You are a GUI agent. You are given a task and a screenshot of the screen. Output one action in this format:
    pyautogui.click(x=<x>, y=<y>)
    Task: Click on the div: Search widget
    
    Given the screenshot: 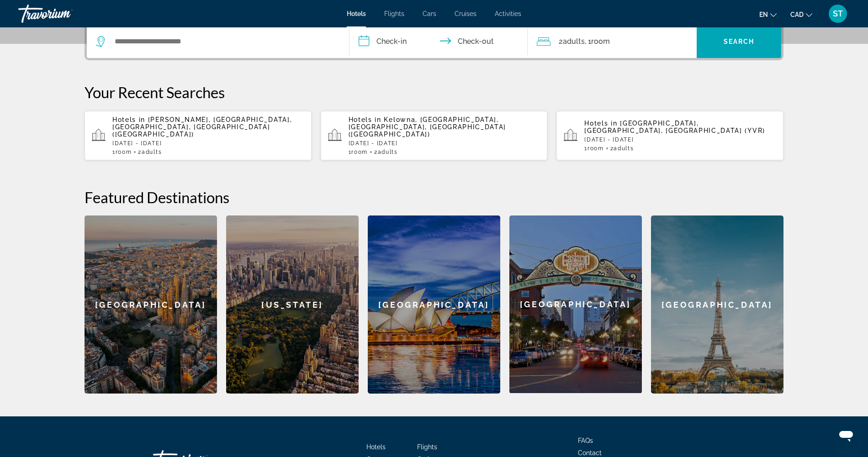 What is the action you would take?
    pyautogui.click(x=434, y=42)
    